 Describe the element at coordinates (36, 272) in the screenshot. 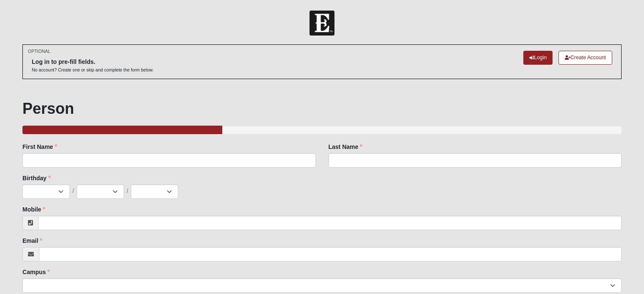

I see `label: Campus` at that location.